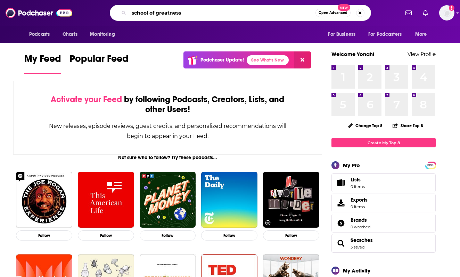 This screenshot has width=460, height=277. Describe the element at coordinates (430, 165) in the screenshot. I see `span: PRO` at that location.